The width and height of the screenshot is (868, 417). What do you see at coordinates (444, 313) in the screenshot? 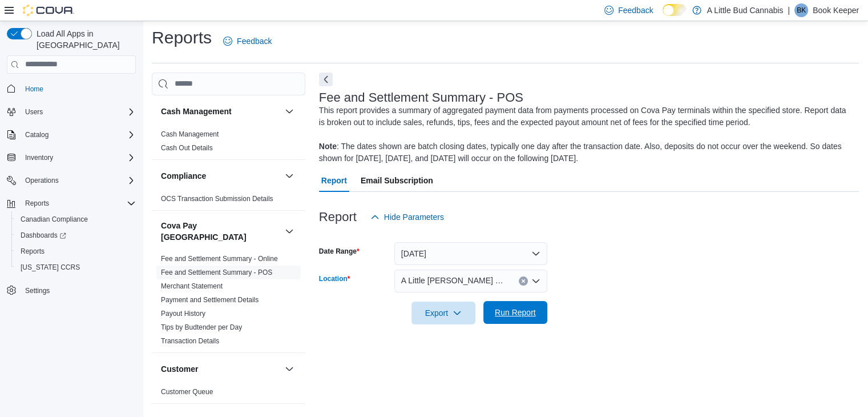
I see `button: Export` at bounding box center [444, 313].